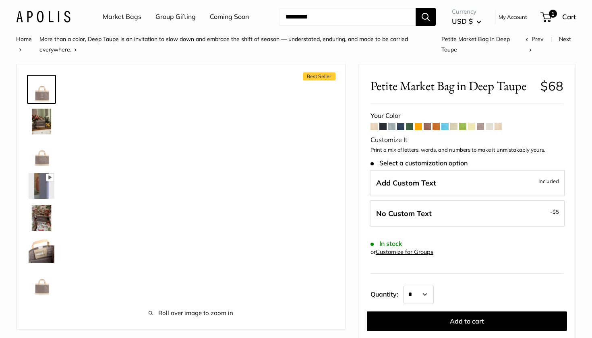 This screenshot has height=338, width=592. What do you see at coordinates (347, 17) in the screenshot?
I see `input: Search...` at bounding box center [347, 17].